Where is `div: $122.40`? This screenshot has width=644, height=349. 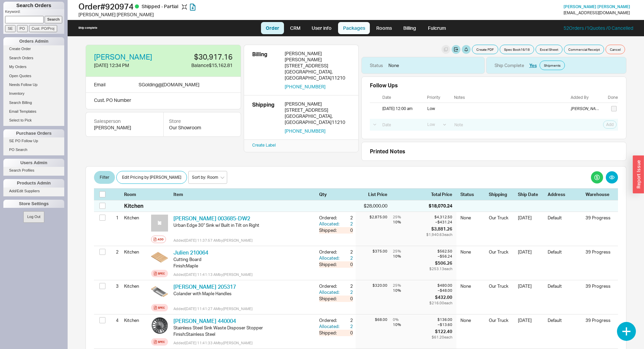
div: $122.40 is located at coordinates (442, 331).